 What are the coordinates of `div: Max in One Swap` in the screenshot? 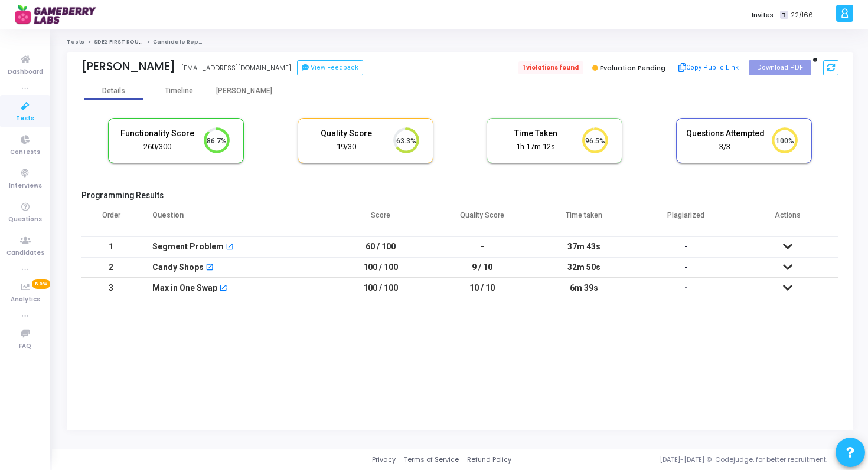 It's located at (185, 288).